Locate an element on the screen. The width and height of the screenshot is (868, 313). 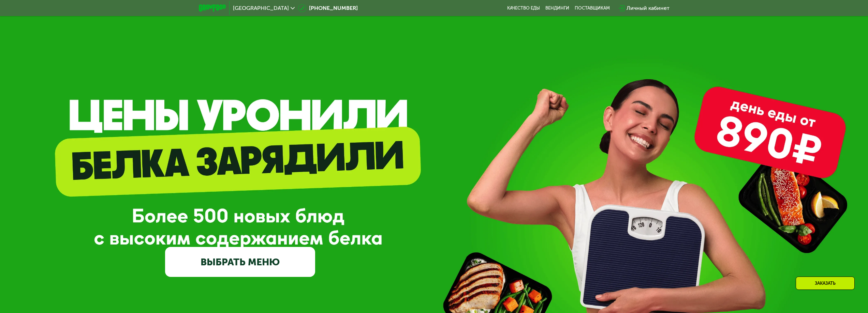
a: Качество еды is located at coordinates (524, 8).